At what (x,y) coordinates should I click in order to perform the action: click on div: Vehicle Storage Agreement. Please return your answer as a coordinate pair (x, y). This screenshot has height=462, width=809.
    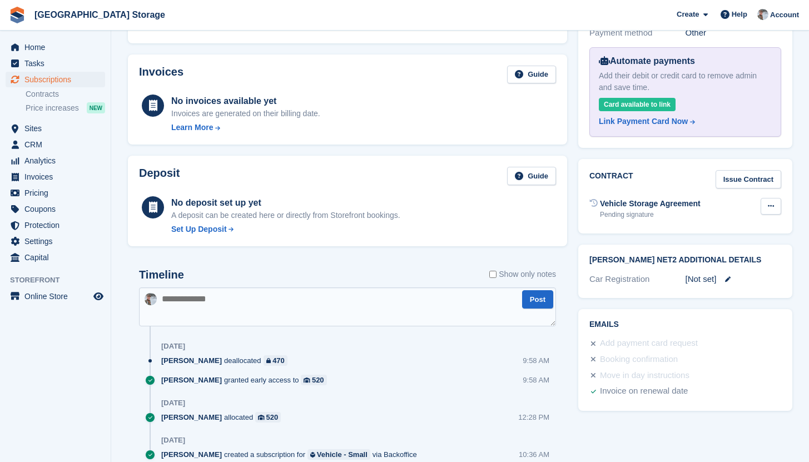
    Looking at the image, I should click on (650, 203).